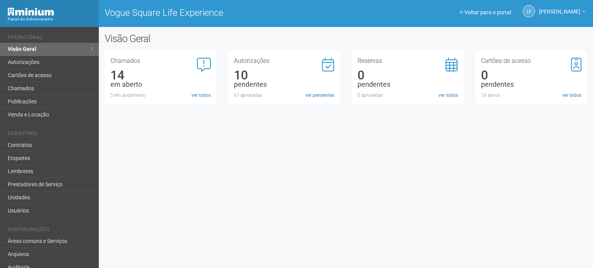 This screenshot has width=593, height=268. I want to click on div: 5 em andamento, so click(161, 95).